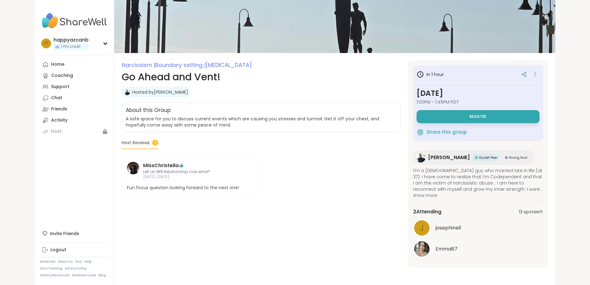  What do you see at coordinates (58, 64) in the screenshot?
I see `div: Home` at bounding box center [58, 64].